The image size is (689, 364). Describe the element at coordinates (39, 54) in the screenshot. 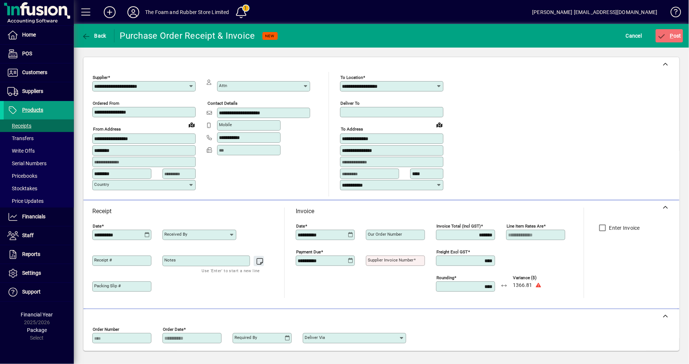

I see `a: POS` at that location.